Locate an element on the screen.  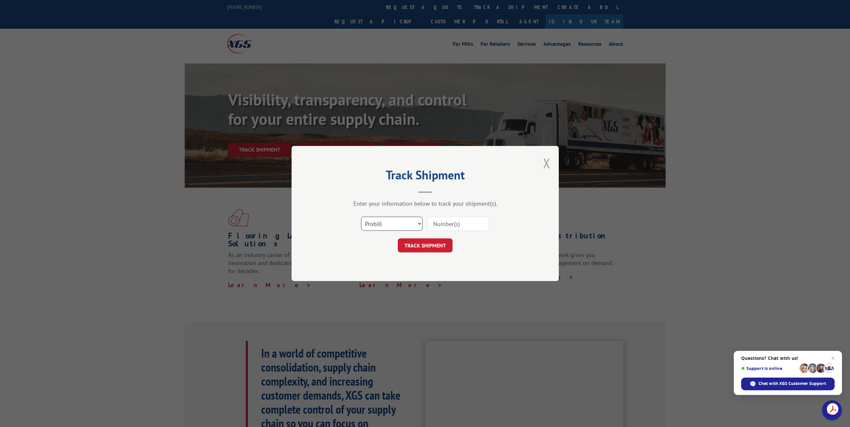
div: Chat with XGS Customer Support is located at coordinates (788, 384).